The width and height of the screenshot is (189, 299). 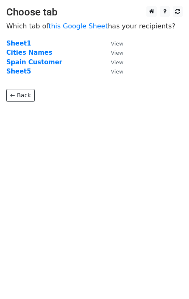 I want to click on strong: Cities Names, so click(x=29, y=53).